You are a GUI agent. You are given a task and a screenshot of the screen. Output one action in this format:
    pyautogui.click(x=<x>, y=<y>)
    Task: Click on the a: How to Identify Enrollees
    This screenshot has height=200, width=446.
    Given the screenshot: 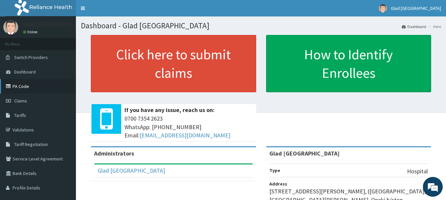 What is the action you would take?
    pyautogui.click(x=348, y=64)
    